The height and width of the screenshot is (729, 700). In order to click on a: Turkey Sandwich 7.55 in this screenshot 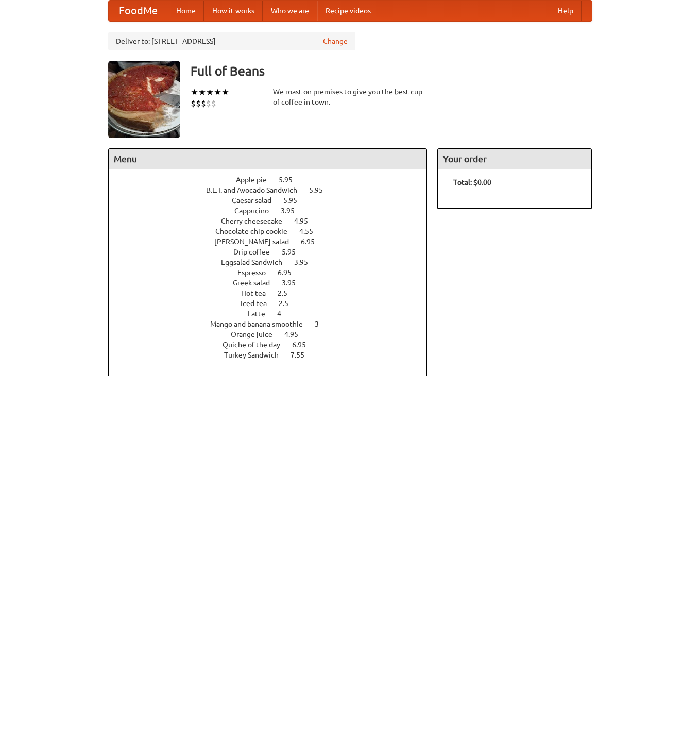, I will do `click(273, 355)`.